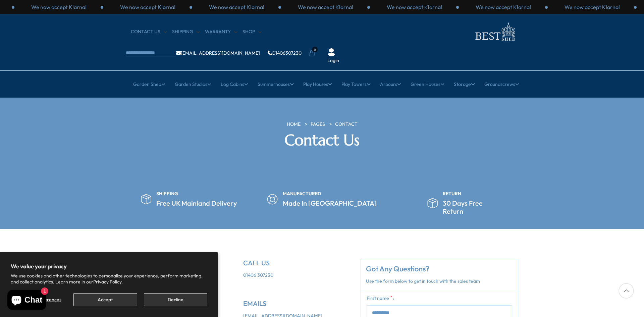  What do you see at coordinates (252, 32) in the screenshot?
I see `a: Shop` at bounding box center [252, 32].